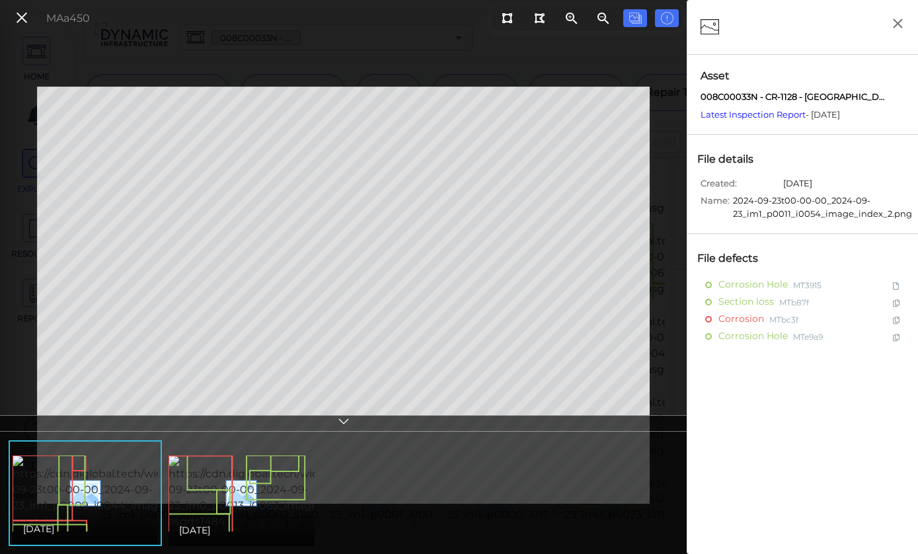 Image resolution: width=918 pixels, height=554 pixels. I want to click on div: MAa450, so click(68, 19).